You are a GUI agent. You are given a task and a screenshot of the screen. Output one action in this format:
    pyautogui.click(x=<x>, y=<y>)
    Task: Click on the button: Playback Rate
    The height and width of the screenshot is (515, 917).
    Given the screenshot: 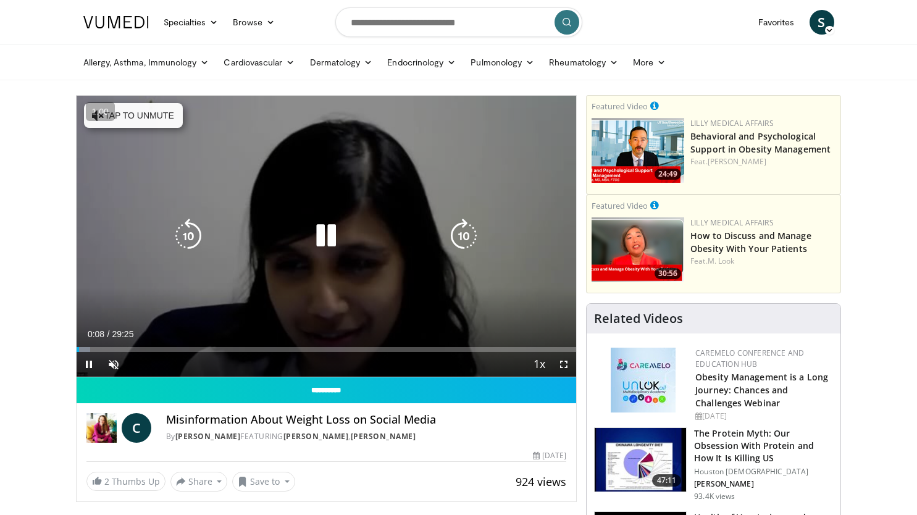 What is the action you would take?
    pyautogui.click(x=539, y=364)
    